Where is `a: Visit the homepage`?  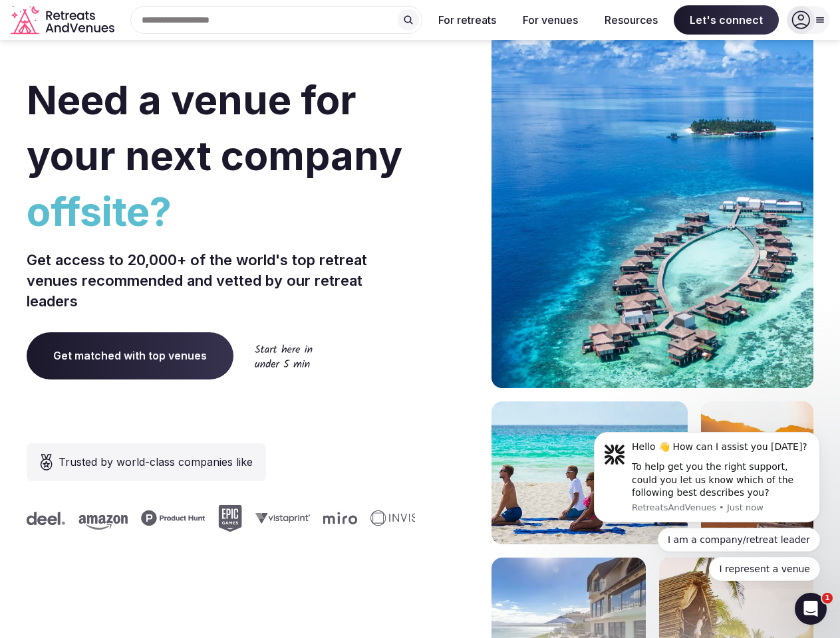 a: Visit the homepage is located at coordinates (64, 20).